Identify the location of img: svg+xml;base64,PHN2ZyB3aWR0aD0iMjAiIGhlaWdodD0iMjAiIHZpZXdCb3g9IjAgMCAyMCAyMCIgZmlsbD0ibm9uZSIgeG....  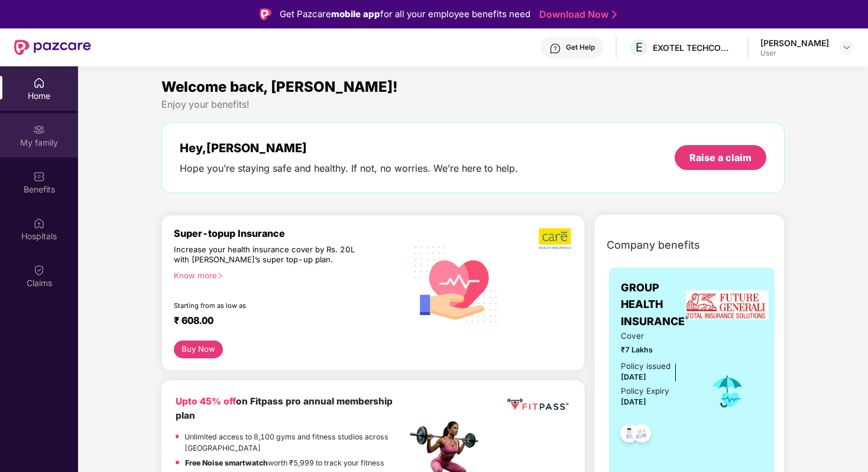
(39, 130).